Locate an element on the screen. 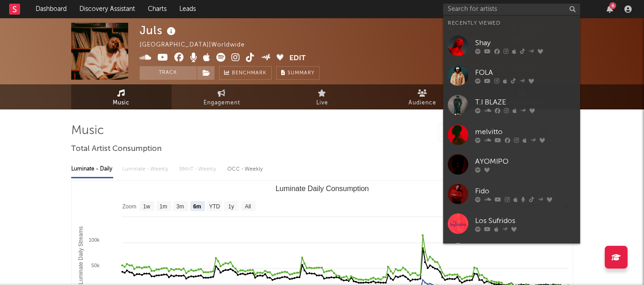  text: 100k is located at coordinates (94, 240).